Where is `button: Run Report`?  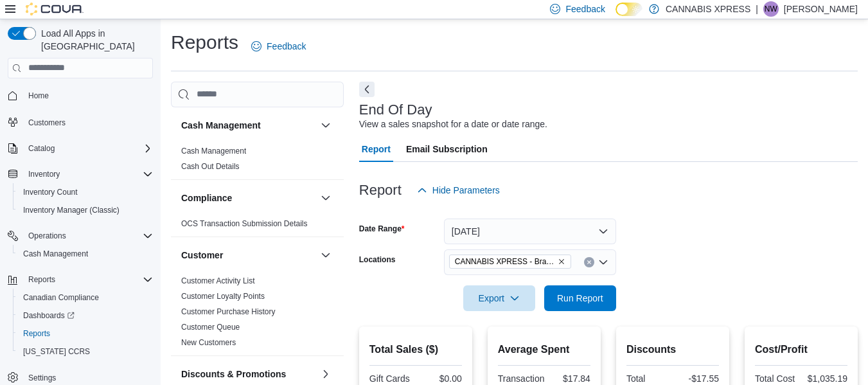
button: Run Report is located at coordinates (580, 298).